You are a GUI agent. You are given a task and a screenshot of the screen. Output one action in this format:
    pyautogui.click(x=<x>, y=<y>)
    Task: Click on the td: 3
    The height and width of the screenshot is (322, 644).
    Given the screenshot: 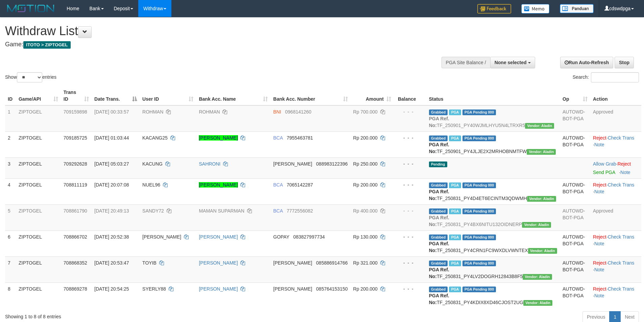 What is the action you would take?
    pyautogui.click(x=10, y=168)
    